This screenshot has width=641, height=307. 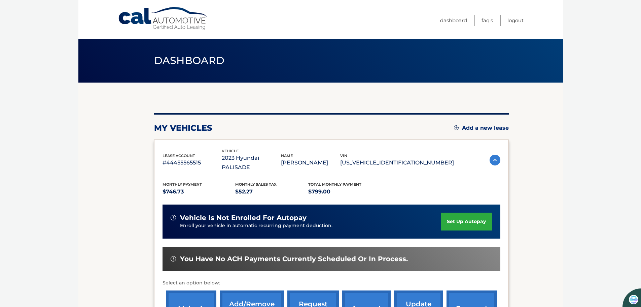 I want to click on p: #44455565515, so click(x=192, y=163).